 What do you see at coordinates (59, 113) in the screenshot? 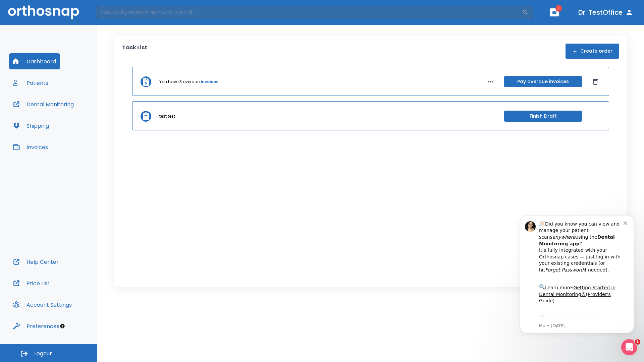
I see `a: App Store` at bounding box center [59, 113].